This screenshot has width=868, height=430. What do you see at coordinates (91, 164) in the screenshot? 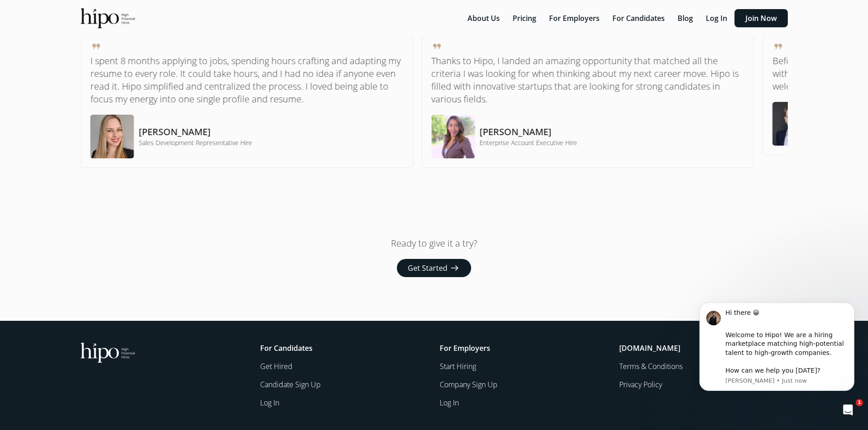
I see `h2: Connect with high-potential candidates aligned to your role` at bounding box center [91, 164].